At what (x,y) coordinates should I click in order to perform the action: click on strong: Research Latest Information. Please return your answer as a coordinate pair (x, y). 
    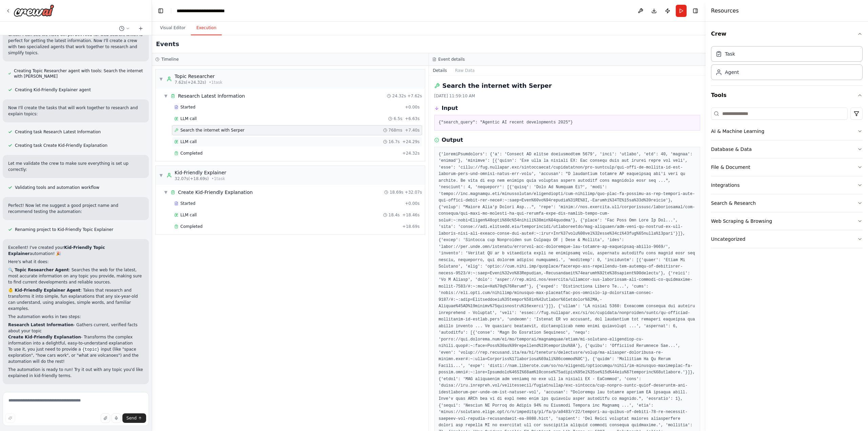
    Looking at the image, I should click on (41, 325).